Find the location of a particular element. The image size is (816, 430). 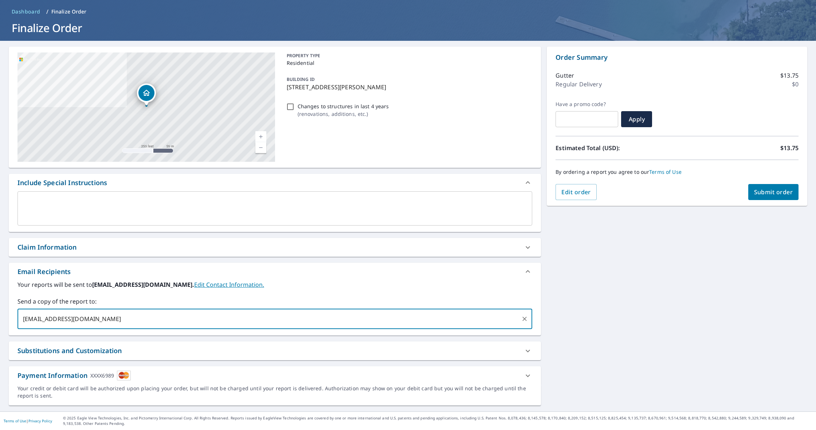

span: Dashboard is located at coordinates (26, 12).